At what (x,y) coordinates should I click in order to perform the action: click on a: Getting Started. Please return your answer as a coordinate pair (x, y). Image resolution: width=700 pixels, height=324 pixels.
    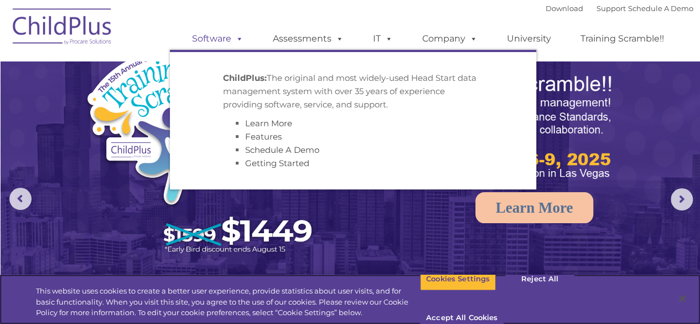
    Looking at the image, I should click on (277, 163).